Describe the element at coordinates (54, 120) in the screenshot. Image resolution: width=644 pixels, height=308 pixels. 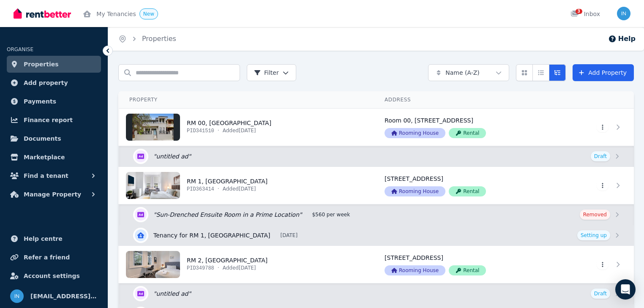
I see `a: Finance report` at that location.